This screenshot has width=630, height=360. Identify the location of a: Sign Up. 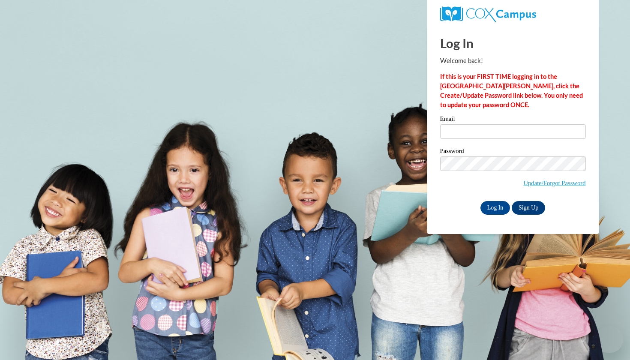
(529, 208).